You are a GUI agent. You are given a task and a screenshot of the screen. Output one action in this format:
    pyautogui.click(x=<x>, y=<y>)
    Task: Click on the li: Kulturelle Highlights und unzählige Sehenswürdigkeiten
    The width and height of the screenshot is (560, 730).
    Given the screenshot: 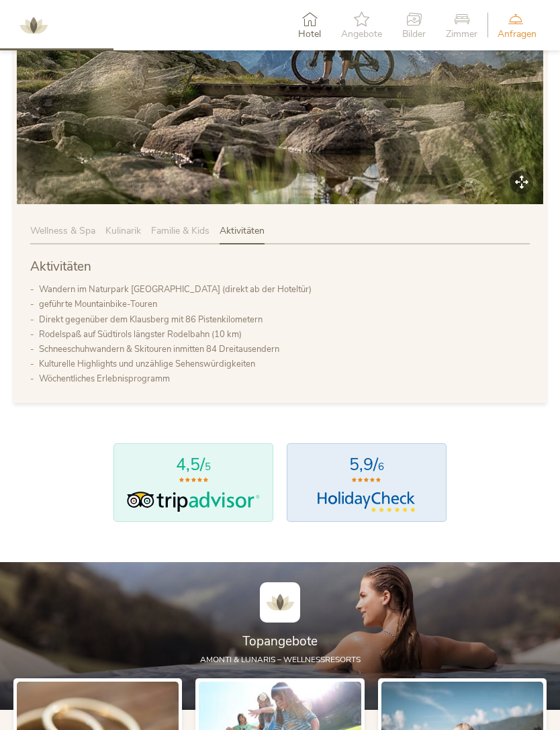 What is the action you would take?
    pyautogui.click(x=284, y=364)
    